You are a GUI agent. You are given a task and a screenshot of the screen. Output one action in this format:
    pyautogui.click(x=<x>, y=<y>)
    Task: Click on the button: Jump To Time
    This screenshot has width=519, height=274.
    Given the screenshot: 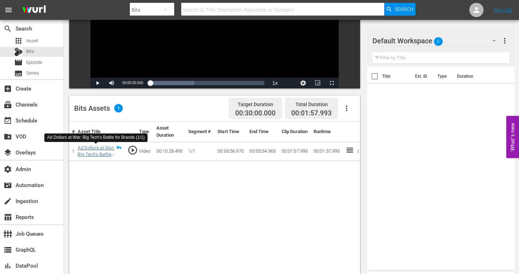 What is the action you would take?
    pyautogui.click(x=303, y=83)
    